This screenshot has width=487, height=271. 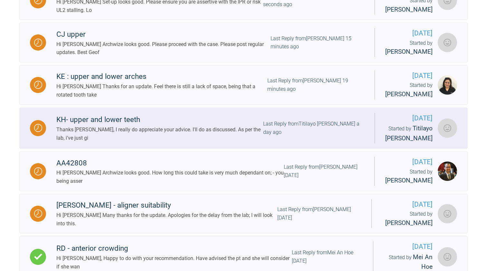 I want to click on div: KH- upper and lower teeth, so click(x=160, y=120).